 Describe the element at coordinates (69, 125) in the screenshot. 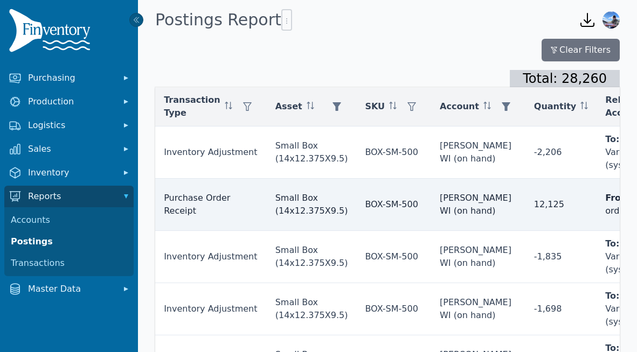

I see `button: Logistics` at that location.